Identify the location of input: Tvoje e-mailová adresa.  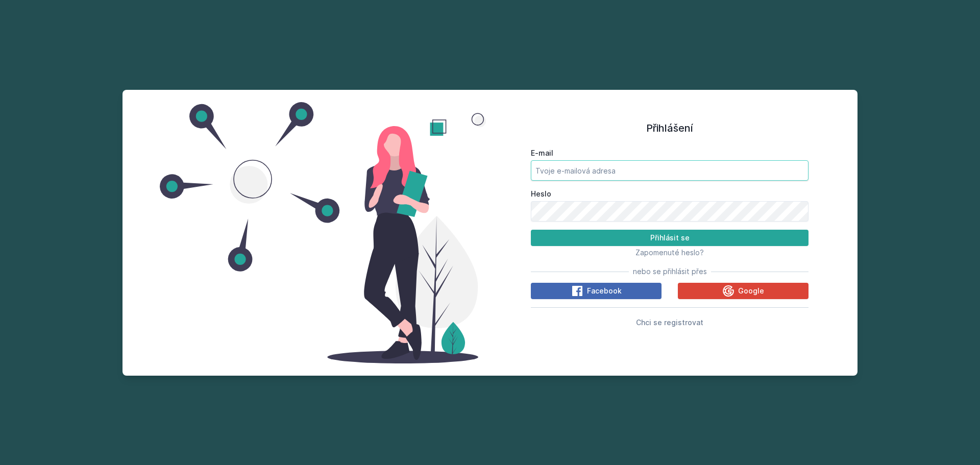
(670, 171).